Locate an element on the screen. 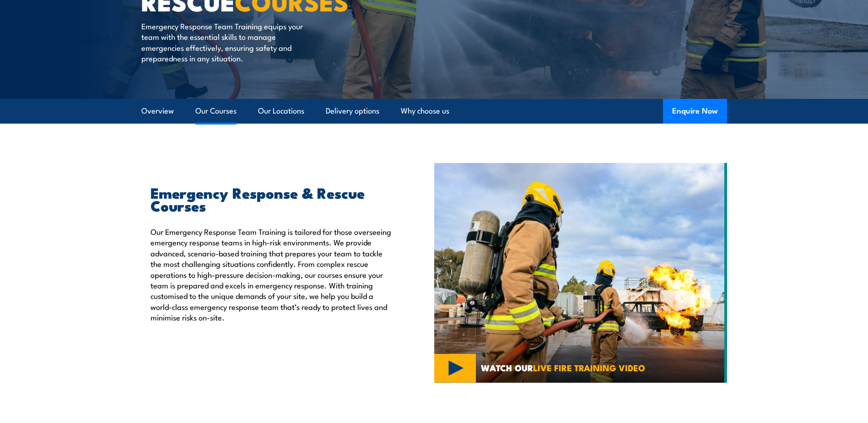 Image resolution: width=868 pixels, height=423 pixels. button: Enquire Now is located at coordinates (695, 111).